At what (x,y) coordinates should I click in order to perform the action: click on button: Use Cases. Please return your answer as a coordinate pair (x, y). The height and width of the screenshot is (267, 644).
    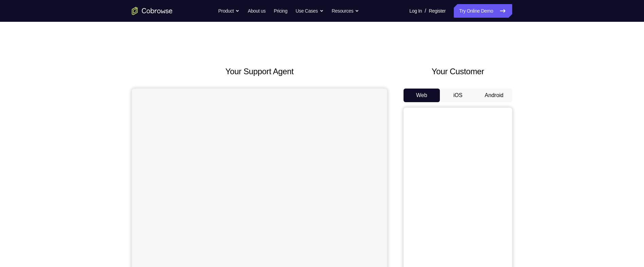
    Looking at the image, I should click on (309, 11).